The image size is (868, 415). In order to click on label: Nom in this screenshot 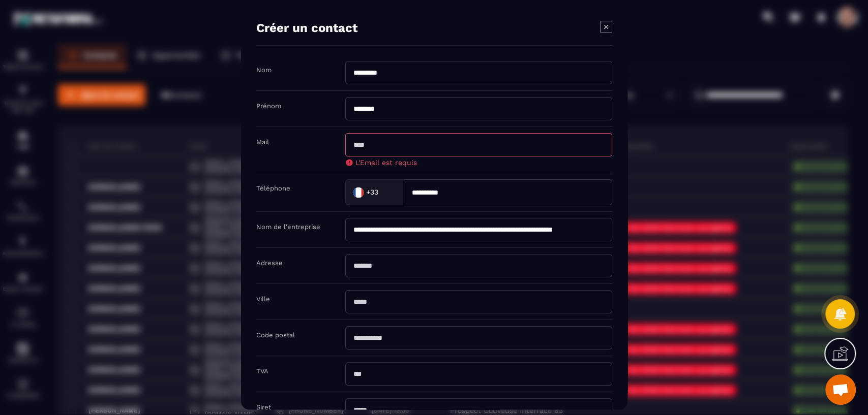, I will do `click(264, 69)`.